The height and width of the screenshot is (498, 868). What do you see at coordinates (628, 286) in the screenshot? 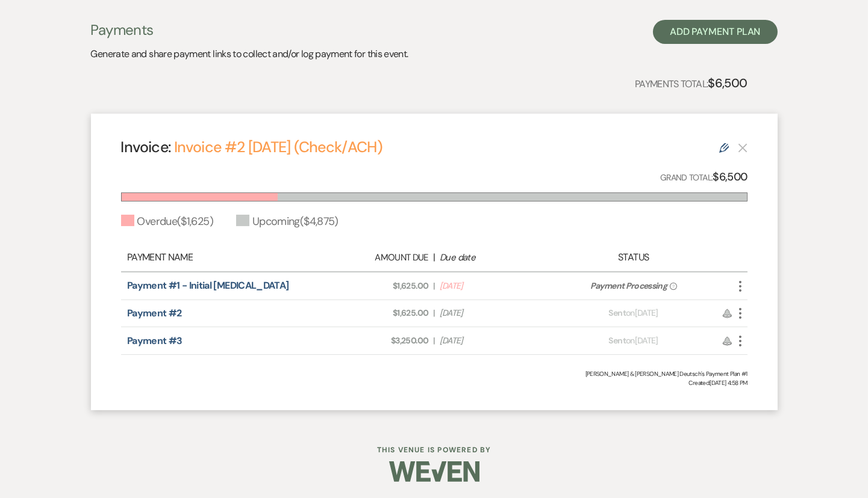
I see `span: Payment Processing` at bounding box center [628, 286].